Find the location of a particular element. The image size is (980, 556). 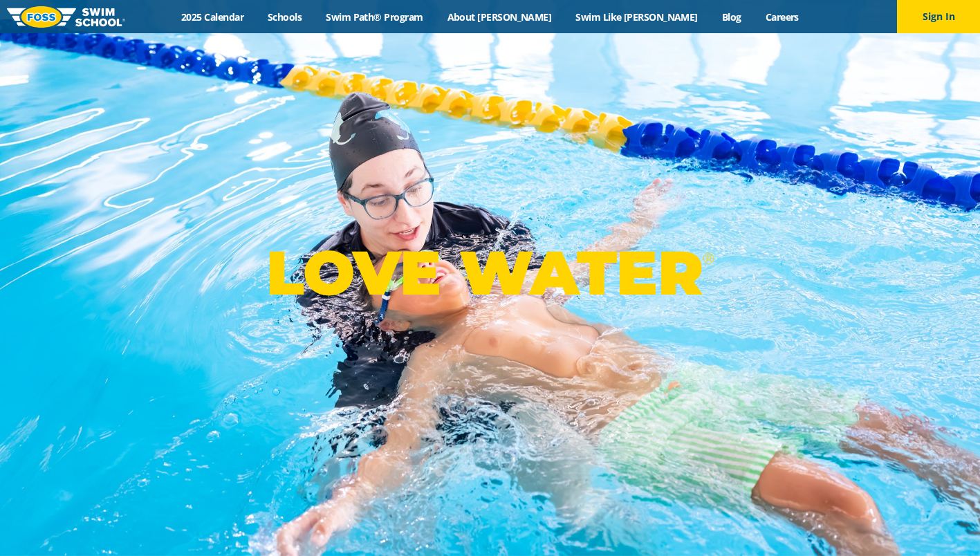

a: 2025 Calendar is located at coordinates (212, 16).